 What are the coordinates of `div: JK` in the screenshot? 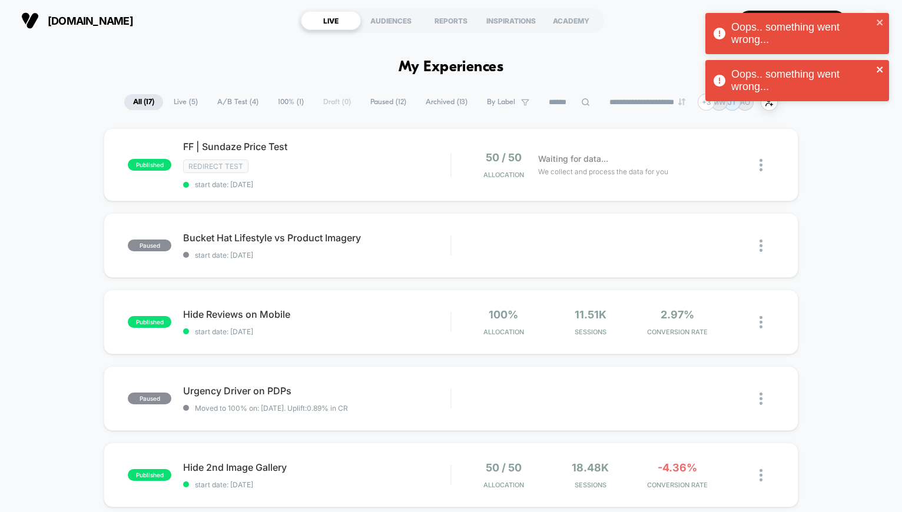 It's located at (869, 21).